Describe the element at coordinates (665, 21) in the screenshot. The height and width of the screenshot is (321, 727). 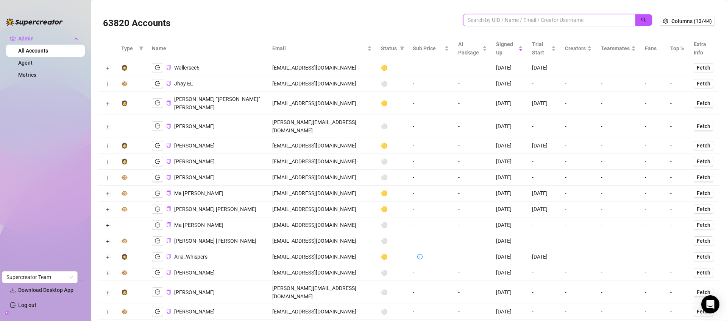
I see `span: setting` at that location.